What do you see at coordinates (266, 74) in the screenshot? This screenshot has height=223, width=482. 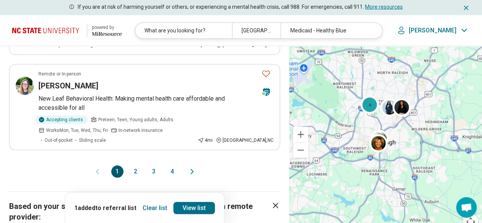 I see `button: Favorite` at bounding box center [266, 74].